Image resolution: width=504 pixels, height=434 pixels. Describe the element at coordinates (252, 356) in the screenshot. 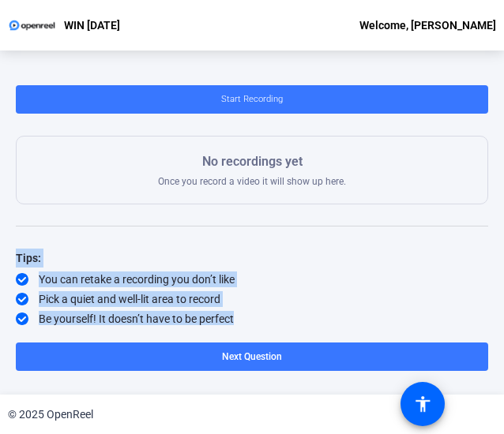

I see `button: Next Question` at that location.